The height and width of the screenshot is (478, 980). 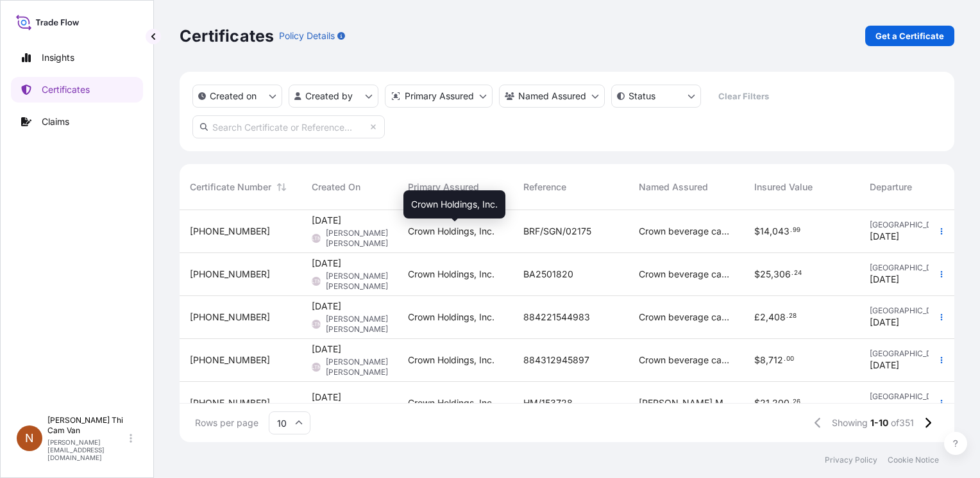 What do you see at coordinates (237, 96) in the screenshot?
I see `button: createdOn Filter options` at bounding box center [237, 96].